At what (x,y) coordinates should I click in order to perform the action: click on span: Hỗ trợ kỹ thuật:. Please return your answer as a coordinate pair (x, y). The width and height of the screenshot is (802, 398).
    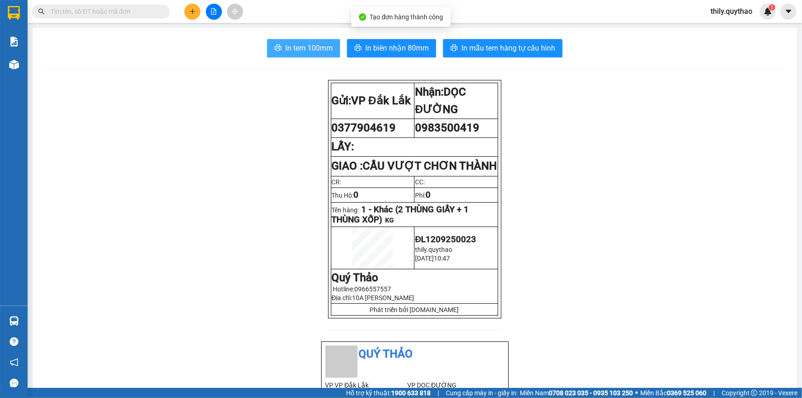
    Looking at the image, I should click on (389, 393).